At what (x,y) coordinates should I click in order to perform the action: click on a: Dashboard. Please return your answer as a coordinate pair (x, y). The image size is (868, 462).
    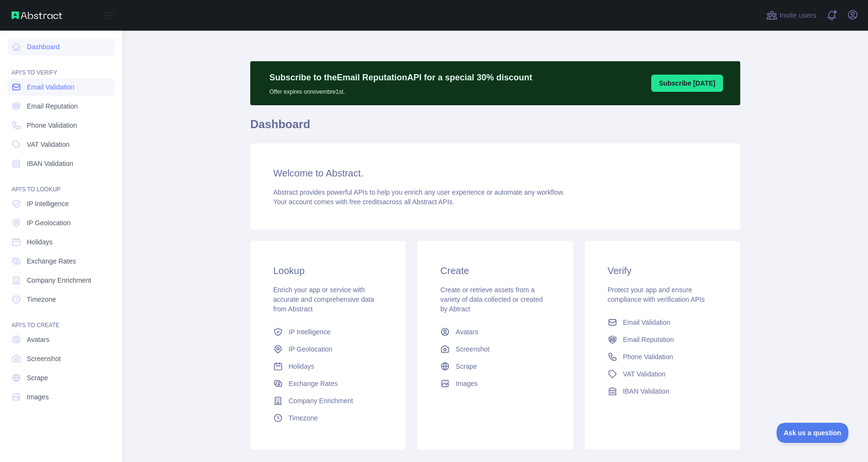
    Looking at the image, I should click on (61, 47).